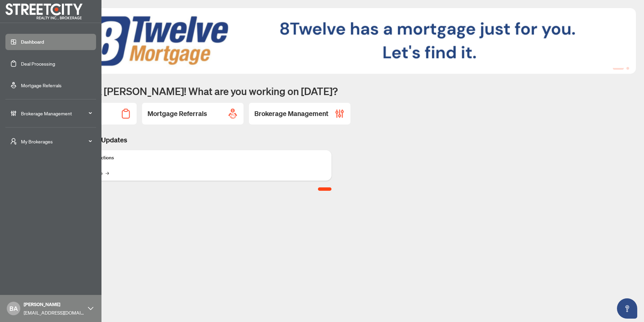  I want to click on img: Slide 0, so click(336, 41).